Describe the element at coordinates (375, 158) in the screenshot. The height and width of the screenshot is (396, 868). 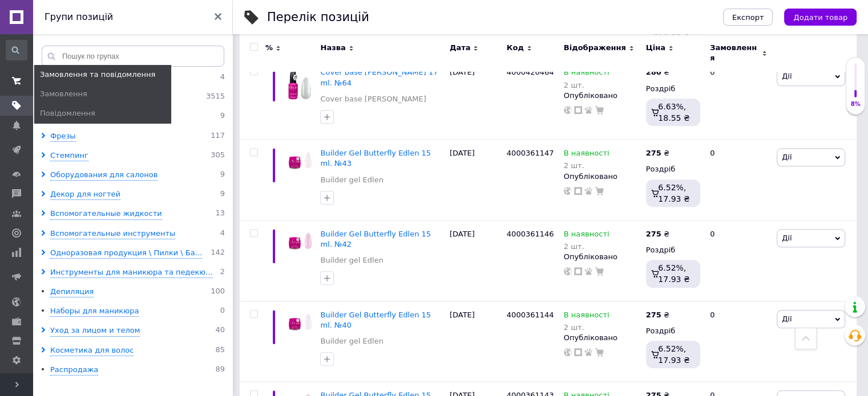
I see `a: Builder Gel Butterfly Edlen 15 ml. №43` at that location.